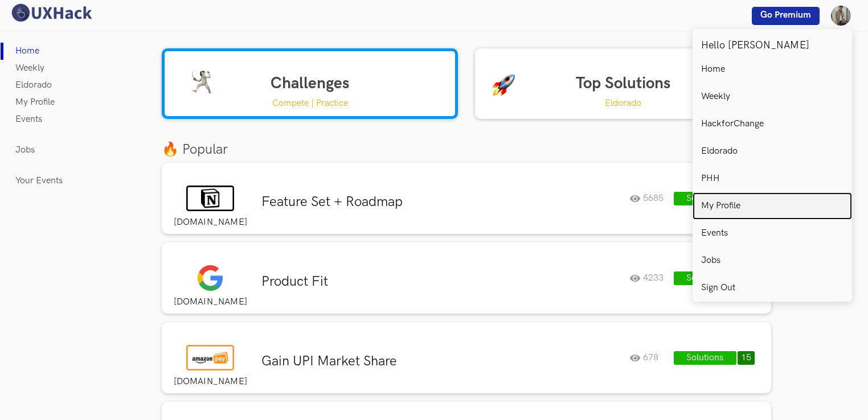  I want to click on h3: Product Fit, so click(441, 281).